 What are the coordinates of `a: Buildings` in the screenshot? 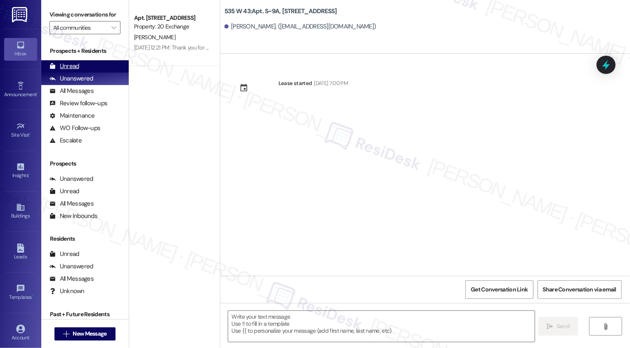 It's located at (21, 211).